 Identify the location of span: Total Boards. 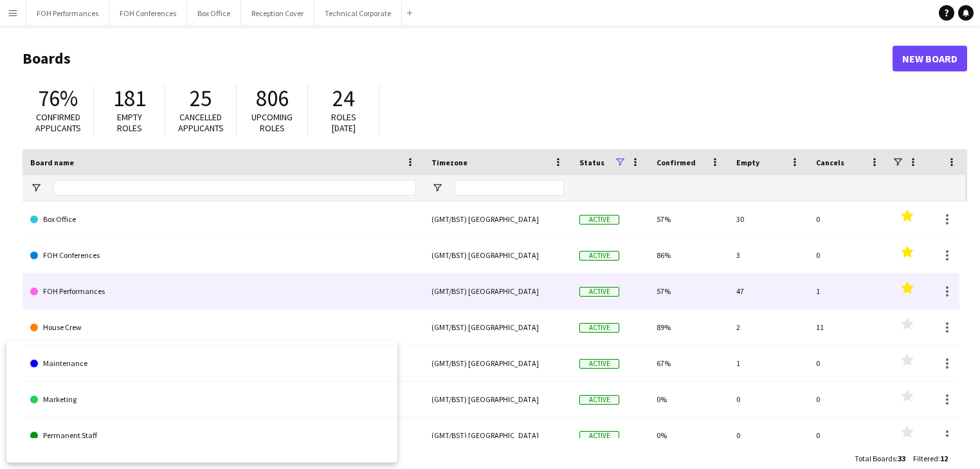
(876, 458).